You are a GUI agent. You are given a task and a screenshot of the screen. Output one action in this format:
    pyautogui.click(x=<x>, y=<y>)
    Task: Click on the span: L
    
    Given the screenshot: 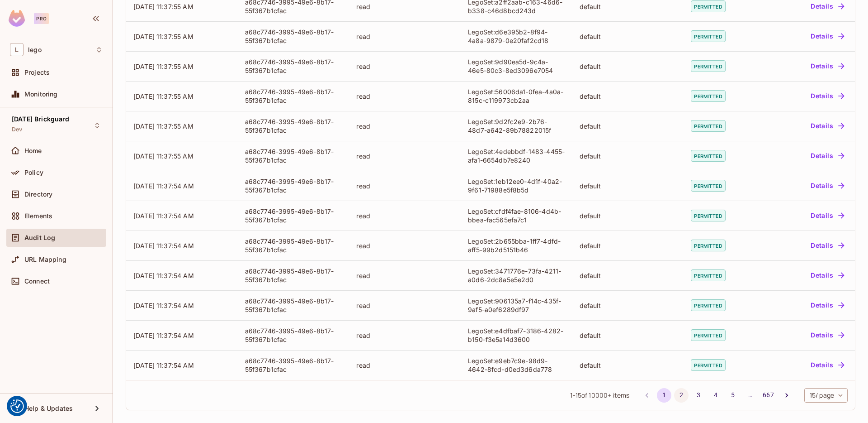 What is the action you would take?
    pyautogui.click(x=17, y=49)
    